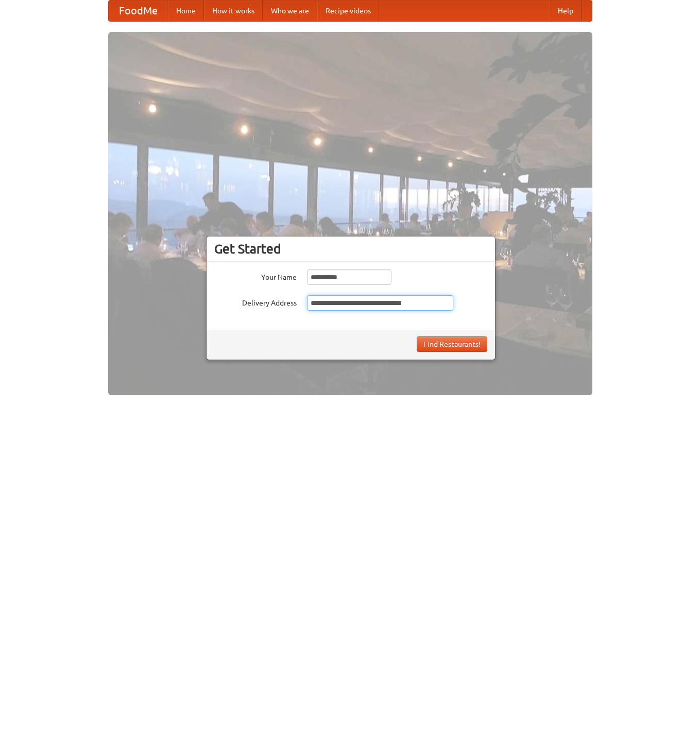 Image resolution: width=700 pixels, height=729 pixels. I want to click on a: Help, so click(566, 10).